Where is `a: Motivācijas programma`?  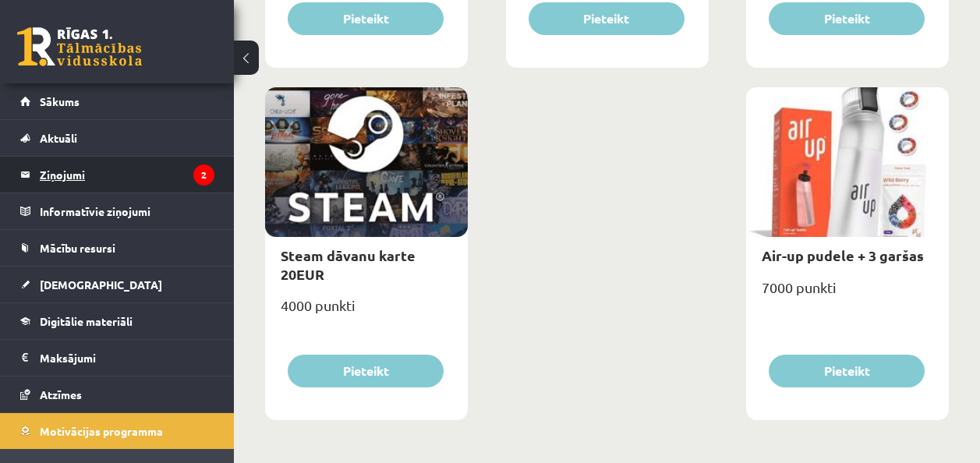
a: Motivācijas programma is located at coordinates (117, 431).